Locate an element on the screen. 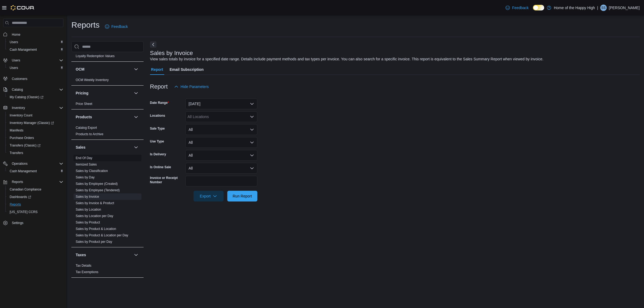 This screenshot has height=308, width=644. button: Inventory is located at coordinates (33, 108).